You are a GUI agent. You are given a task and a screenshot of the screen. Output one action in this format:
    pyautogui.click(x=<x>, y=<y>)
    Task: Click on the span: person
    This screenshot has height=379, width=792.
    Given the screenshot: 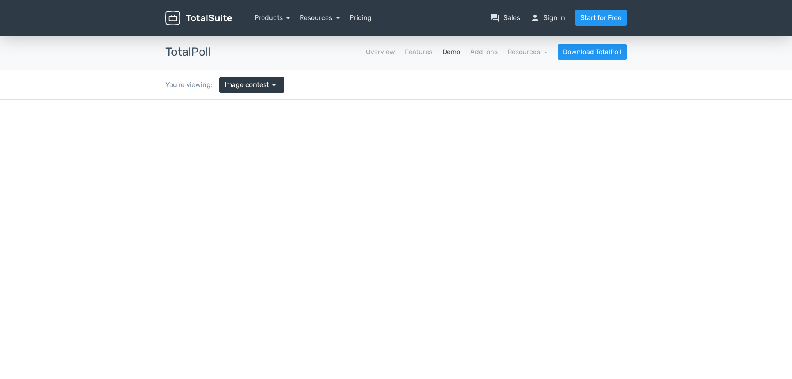 What is the action you would take?
    pyautogui.click(x=535, y=18)
    